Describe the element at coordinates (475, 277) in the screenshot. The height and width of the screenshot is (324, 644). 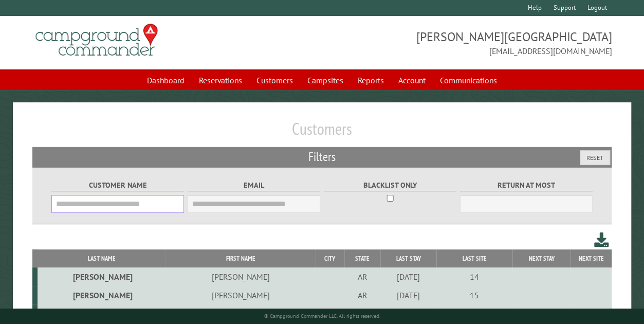
I see `td: 14` at that location.